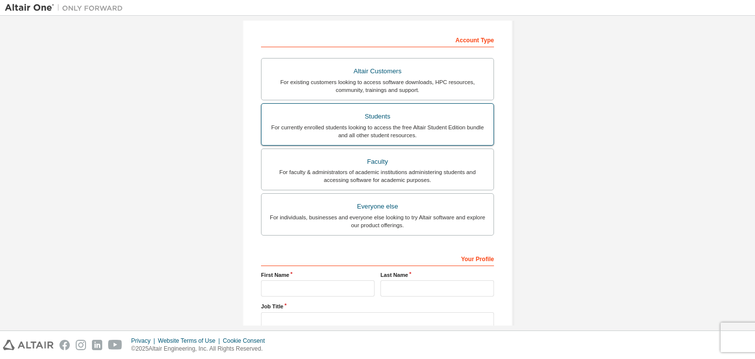 The image size is (755, 359). I want to click on div: Cookie Consent, so click(246, 341).